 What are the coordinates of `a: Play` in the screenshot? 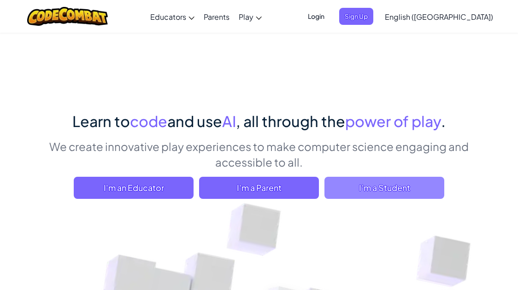 It's located at (250, 17).